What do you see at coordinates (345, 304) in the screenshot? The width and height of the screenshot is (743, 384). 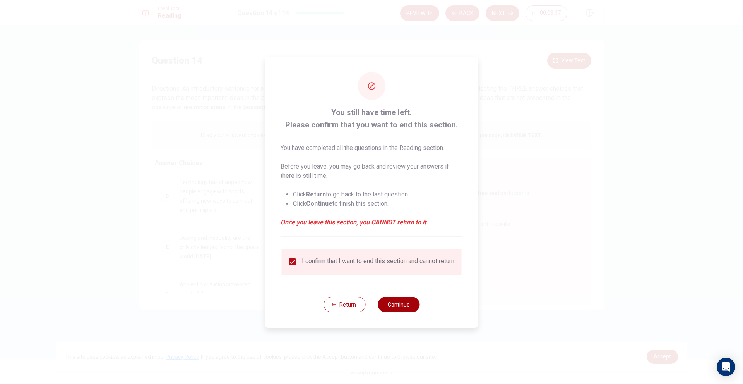 I see `button: Return` at bounding box center [345, 304].